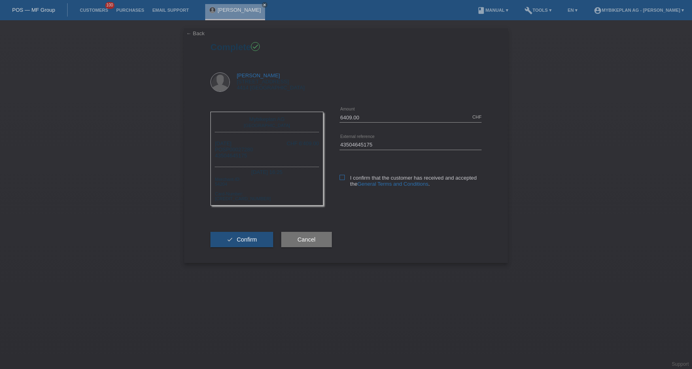 The width and height of the screenshot is (692, 369). Describe the element at coordinates (170, 10) in the screenshot. I see `a: Email Support` at that location.